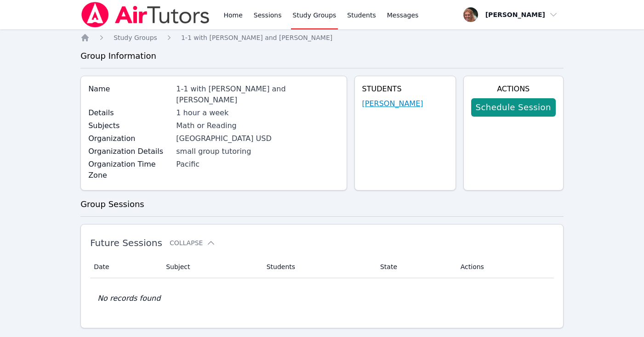 This screenshot has height=337, width=644. Describe the element at coordinates (322, 298) in the screenshot. I see `td: No records found` at that location.